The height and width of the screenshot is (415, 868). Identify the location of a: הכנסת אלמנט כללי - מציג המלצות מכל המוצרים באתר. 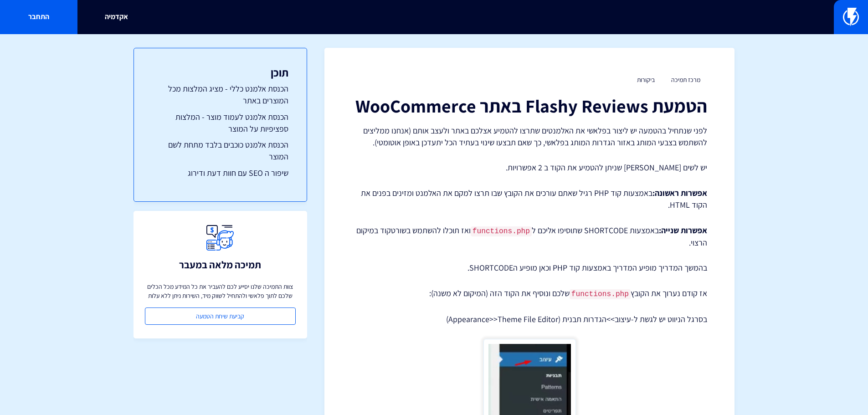
(220, 94).